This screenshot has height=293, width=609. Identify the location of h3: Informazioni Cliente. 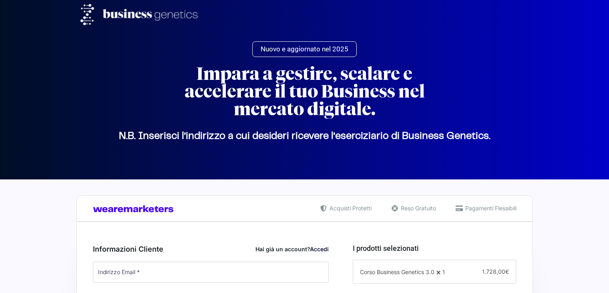
(211, 248).